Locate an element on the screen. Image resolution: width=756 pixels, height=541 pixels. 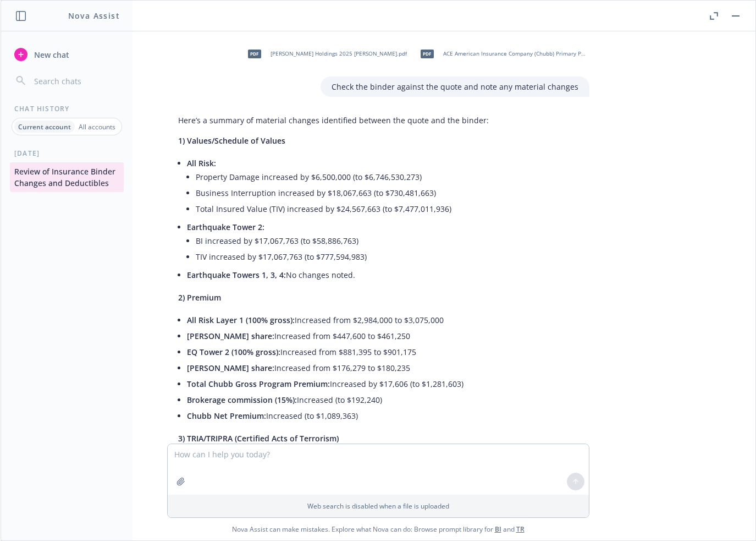
li: Increased from $2,984,000 to $3,075,000 is located at coordinates (383, 320).